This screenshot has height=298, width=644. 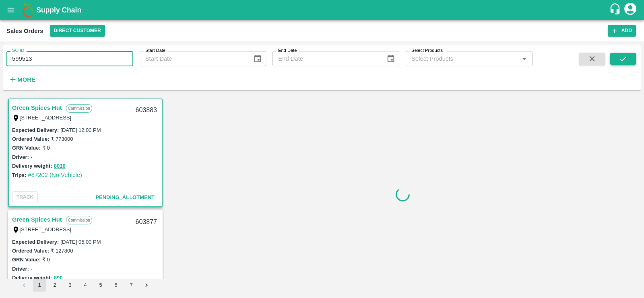 What do you see at coordinates (62, 139) in the screenshot?
I see `label: ₹ 773000` at bounding box center [62, 139].